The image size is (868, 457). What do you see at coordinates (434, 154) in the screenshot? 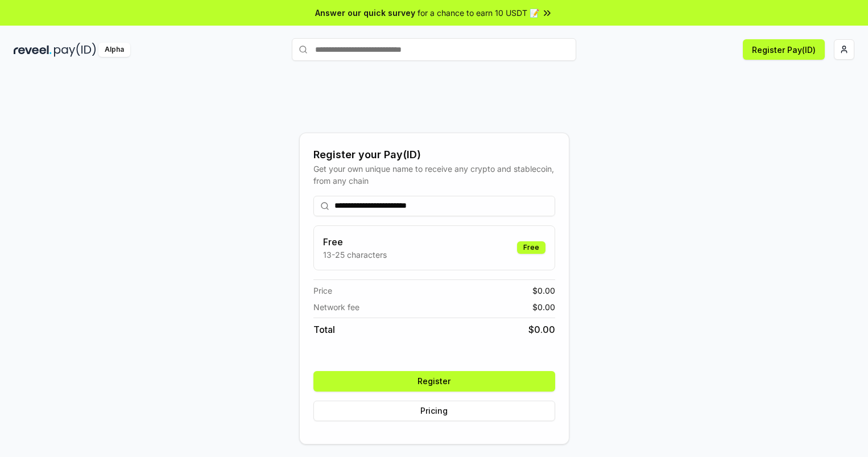
I see `div: Register your Pay(ID)` at bounding box center [434, 154].